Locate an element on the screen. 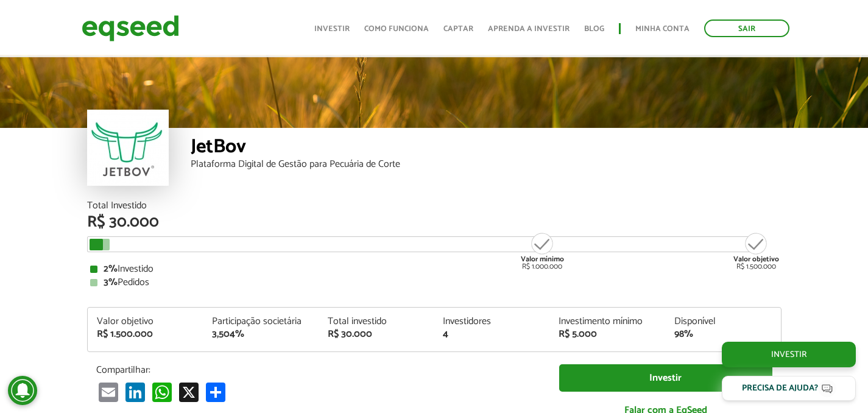 The image size is (868, 413). a: Blog is located at coordinates (594, 29).